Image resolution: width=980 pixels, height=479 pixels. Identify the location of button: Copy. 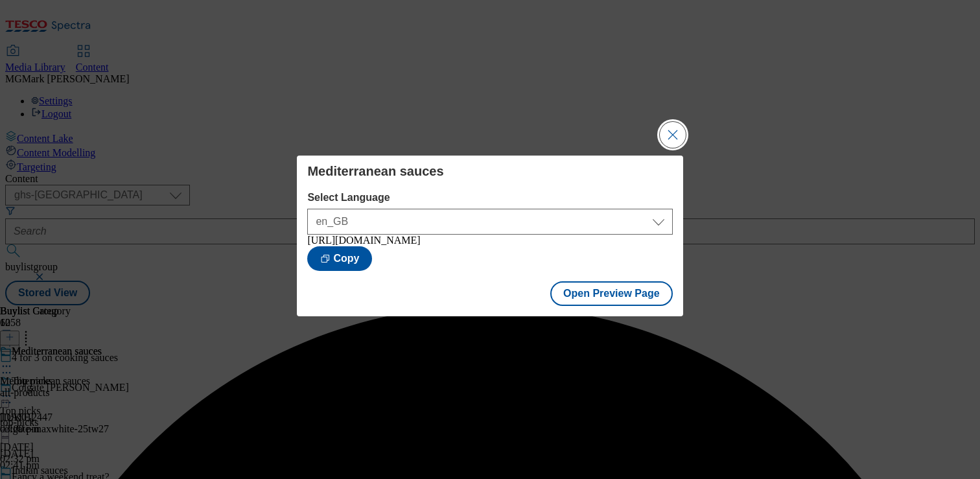
(340, 259).